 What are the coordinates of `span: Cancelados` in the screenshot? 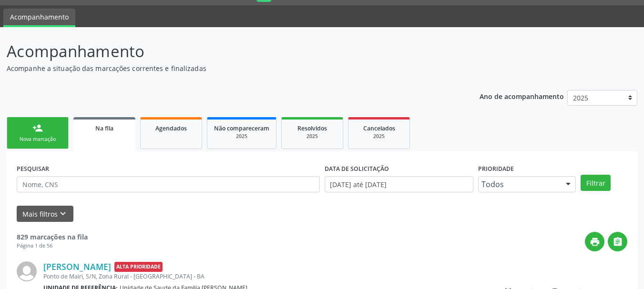 It's located at (379, 128).